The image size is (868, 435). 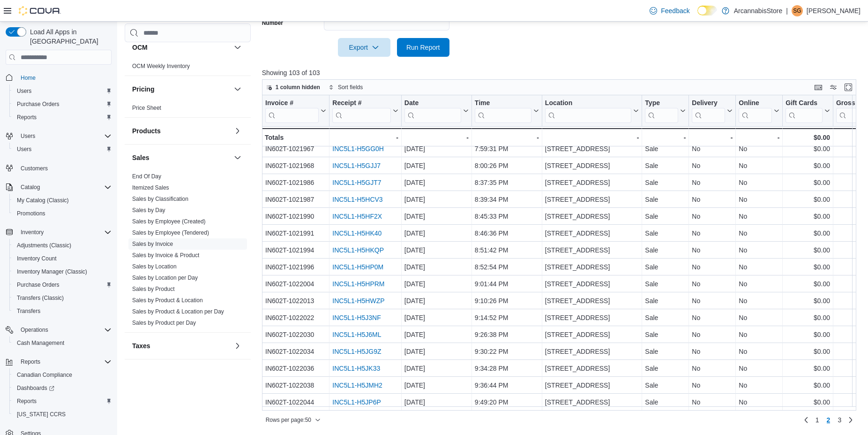 What do you see at coordinates (40, 10) in the screenshot?
I see `img: Cova` at bounding box center [40, 10].